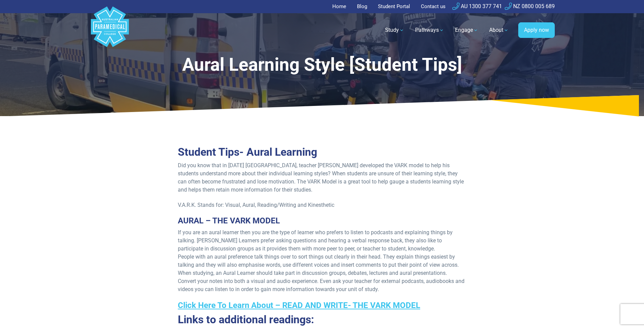 This screenshot has height=329, width=644. What do you see at coordinates (110, 30) in the screenshot?
I see `a: Australian Paramedical College` at bounding box center [110, 30].